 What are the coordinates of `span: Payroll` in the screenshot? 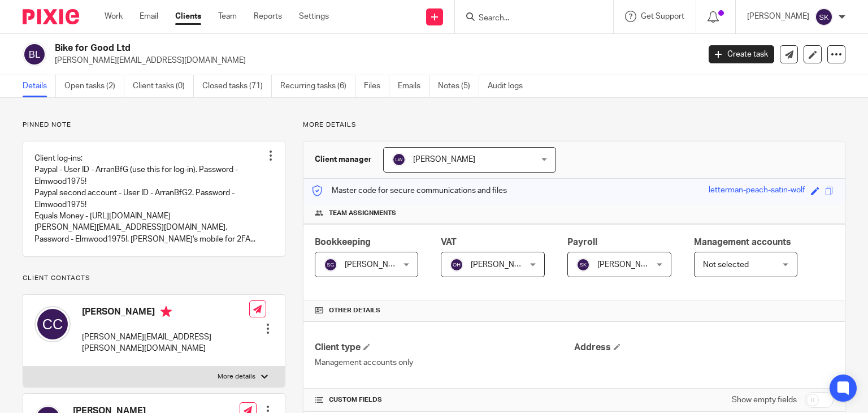 It's located at (582, 242).